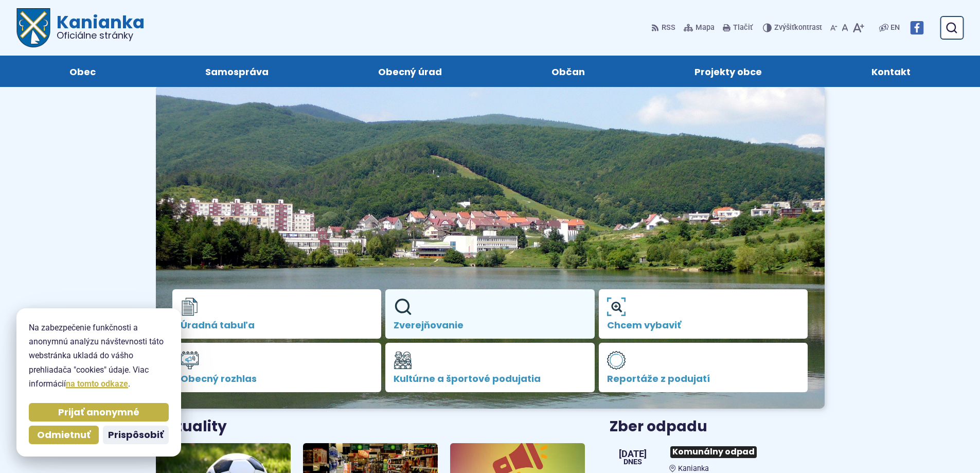 Image resolution: width=980 pixels, height=473 pixels. I want to click on span: Odmietnuť, so click(64, 434).